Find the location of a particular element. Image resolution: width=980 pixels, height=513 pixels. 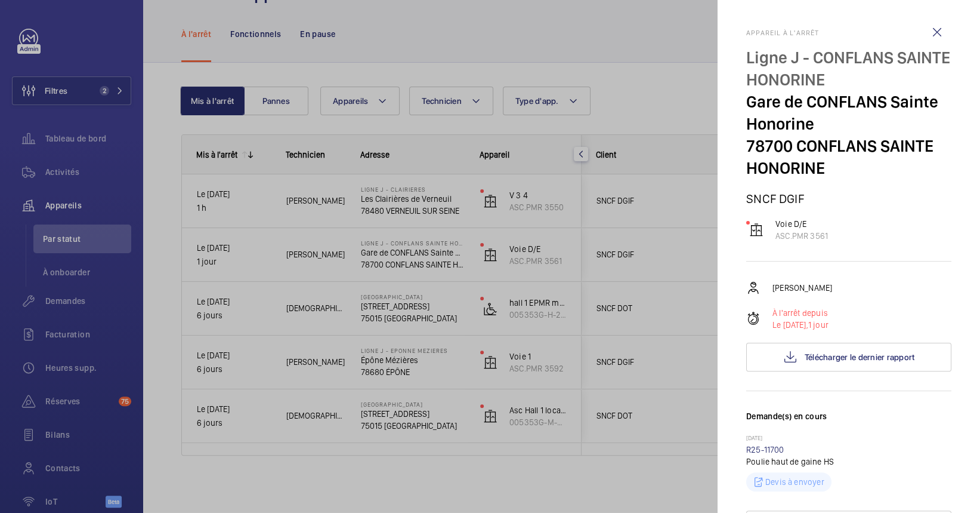

span: Télécharger le dernier rapport is located at coordinates (859, 357).